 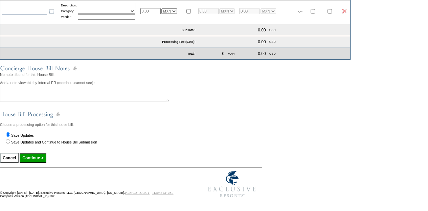 What do you see at coordinates (33, 158) in the screenshot?
I see `input: Continue >` at bounding box center [33, 158].